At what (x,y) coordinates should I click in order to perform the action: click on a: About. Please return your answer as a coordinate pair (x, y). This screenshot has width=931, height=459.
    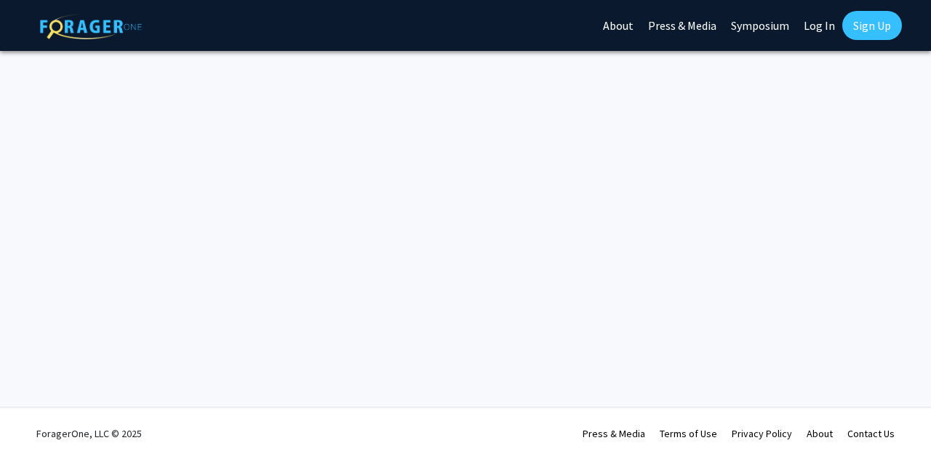
    Looking at the image, I should click on (819, 433).